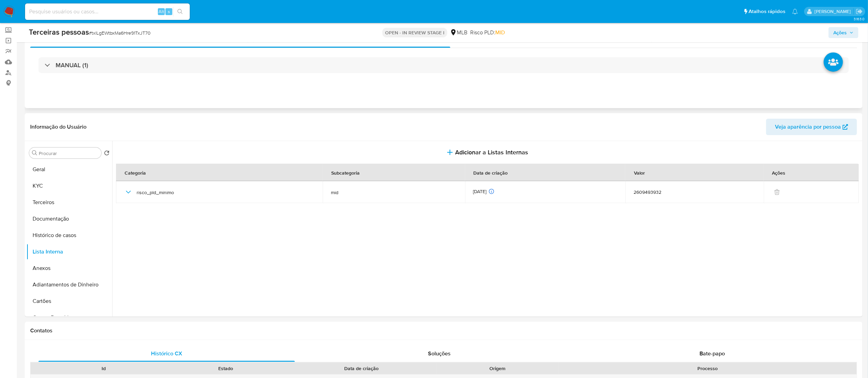 The height and width of the screenshot is (378, 868). What do you see at coordinates (500, 32) in the screenshot?
I see `span: MID` at bounding box center [500, 32].